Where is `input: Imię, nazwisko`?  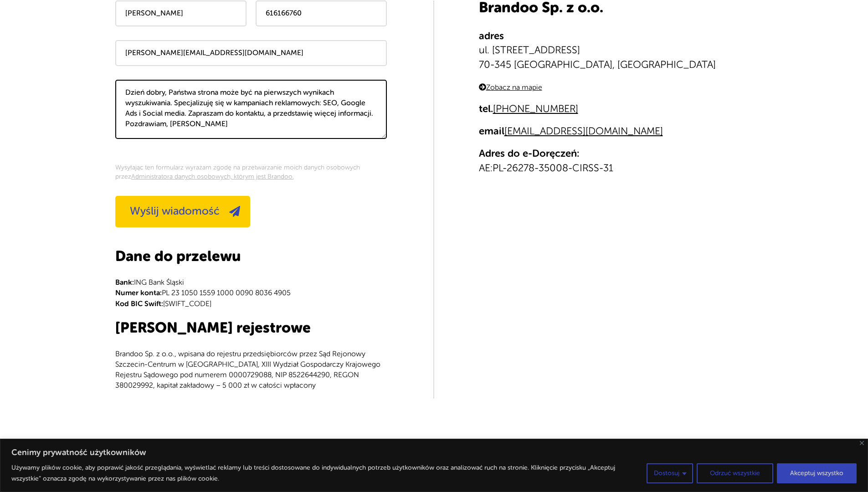 input: Imię, nazwisko is located at coordinates (181, 13).